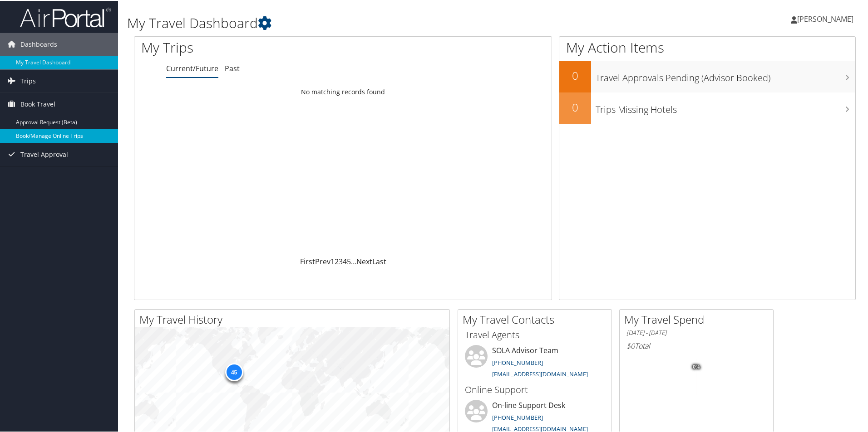 This screenshot has height=432, width=868. What do you see at coordinates (707, 76) in the screenshot?
I see `a: 0Travel Approvals Pending (Advisor Booked)` at bounding box center [707, 76].